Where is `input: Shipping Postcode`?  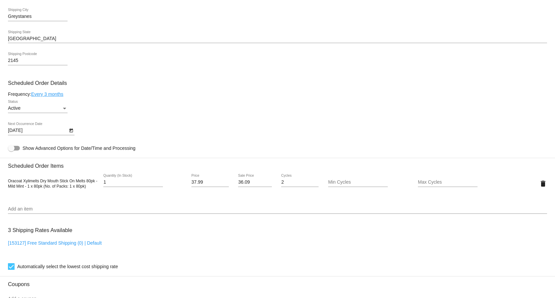 input: Shipping Postcode is located at coordinates (38, 61).